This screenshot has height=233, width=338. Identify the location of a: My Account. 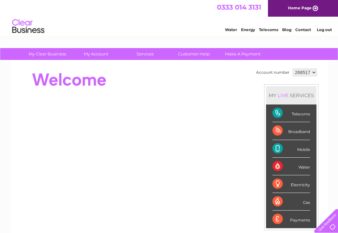
(96, 54).